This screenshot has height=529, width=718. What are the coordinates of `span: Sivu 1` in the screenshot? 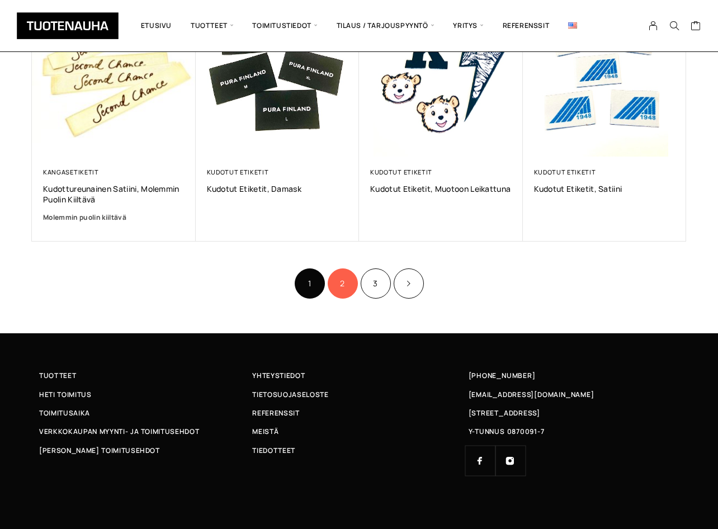 It's located at (310, 284).